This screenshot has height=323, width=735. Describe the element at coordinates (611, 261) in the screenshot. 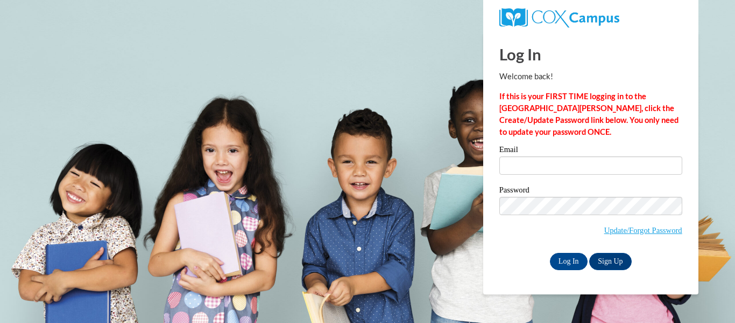

I see `a: Sign Up` at that location.